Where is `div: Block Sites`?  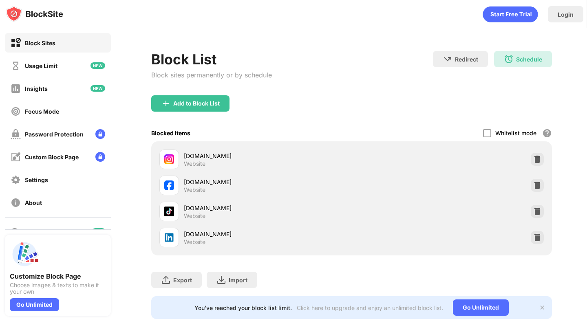
div: Block Sites is located at coordinates (40, 43).